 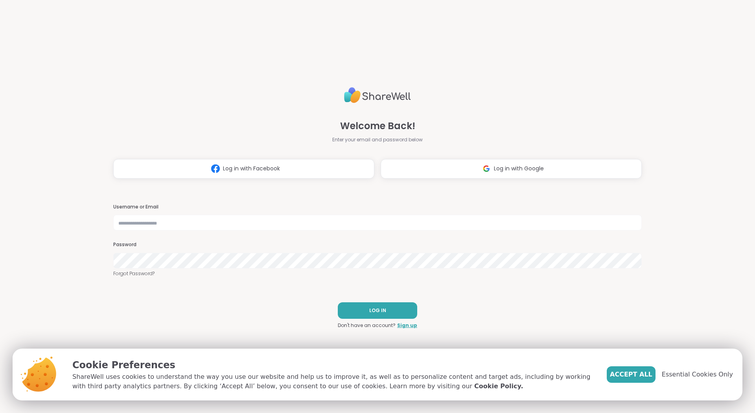 What do you see at coordinates (377, 126) in the screenshot?
I see `span: Welcome Back!` at bounding box center [377, 126].